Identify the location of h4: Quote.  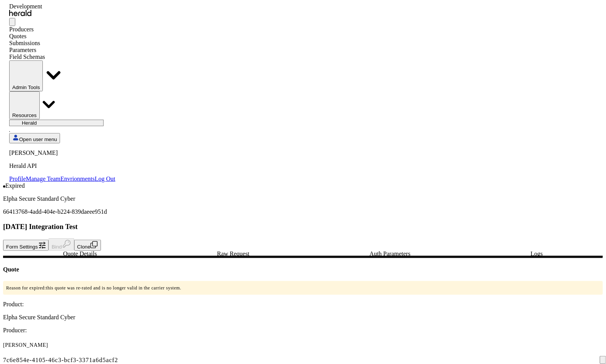
(303, 269).